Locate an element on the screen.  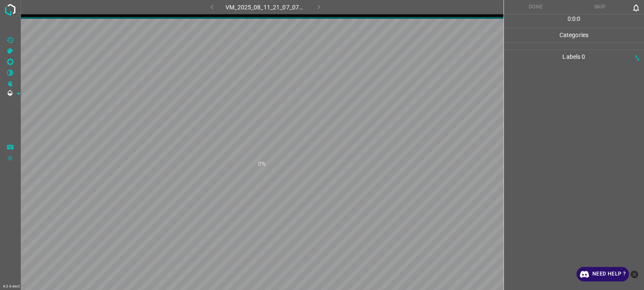
p: Labels 0 is located at coordinates (574, 57).